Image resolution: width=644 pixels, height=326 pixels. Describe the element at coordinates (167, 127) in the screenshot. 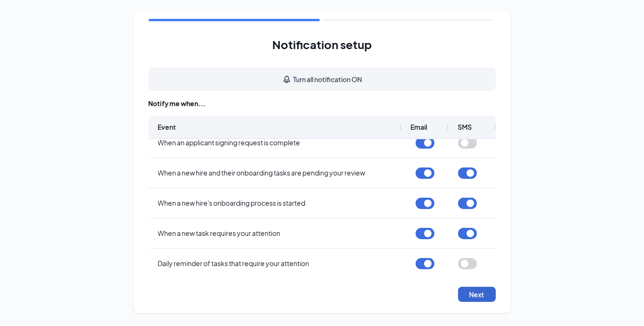

I see `span: Event` at that location.